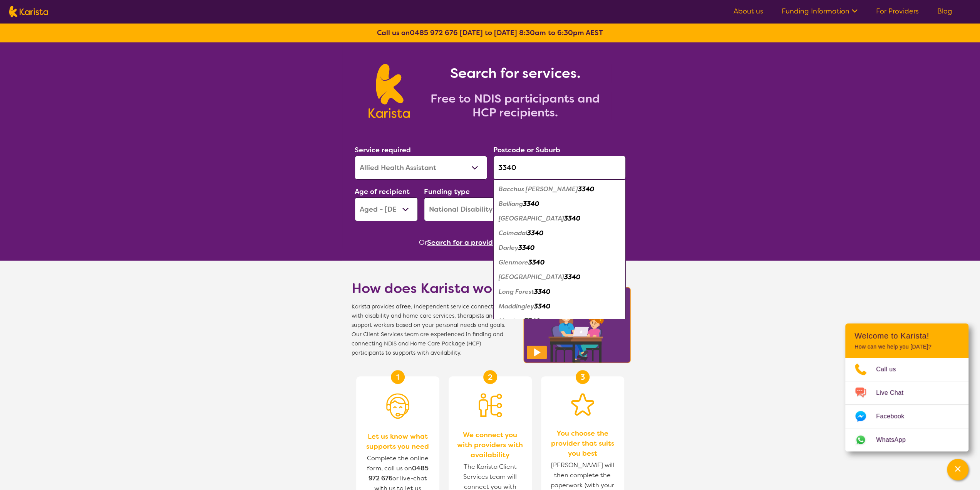 Image resolution: width=980 pixels, height=490 pixels. I want to click on button: Search for a provider to leave a review, so click(494, 243).